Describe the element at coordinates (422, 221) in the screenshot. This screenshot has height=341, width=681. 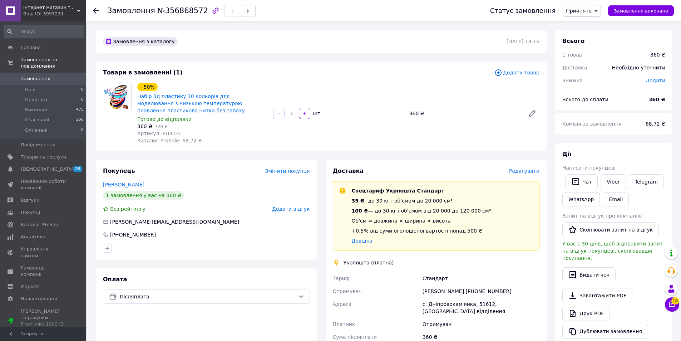
I see `div: Об'єм = довжина × ширина × висота` at that location.